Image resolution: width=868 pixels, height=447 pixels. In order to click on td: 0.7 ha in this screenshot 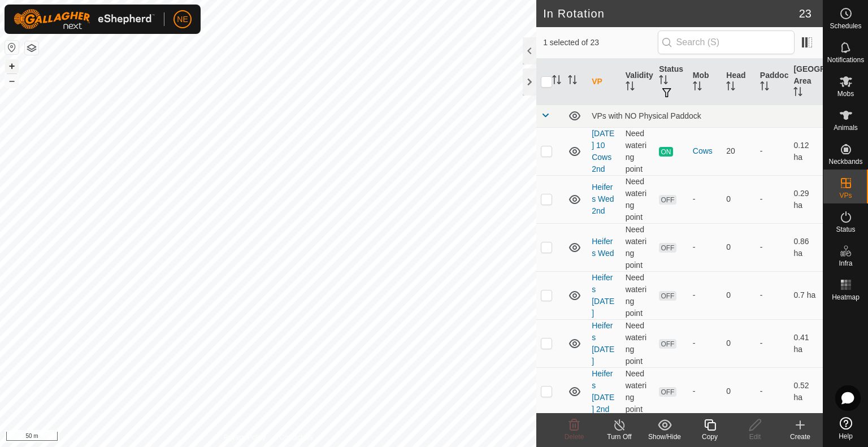, I will do `click(805, 295)`.